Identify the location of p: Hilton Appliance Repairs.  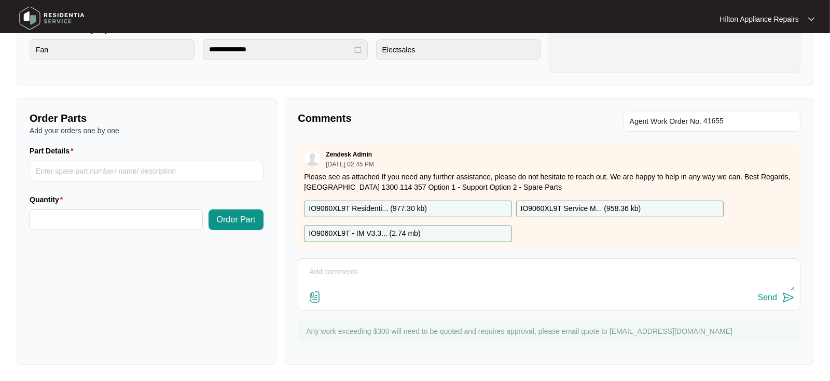
(759, 19).